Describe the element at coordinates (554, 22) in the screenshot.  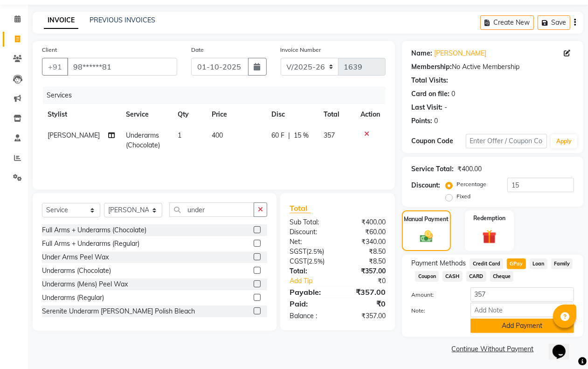
I see `button: Save` at that location.